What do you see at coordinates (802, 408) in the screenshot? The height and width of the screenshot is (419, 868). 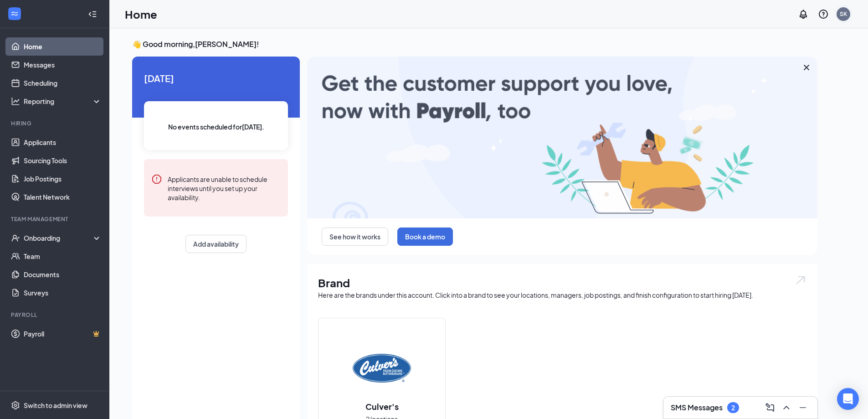 I see `button: Minimize` at bounding box center [802, 408].